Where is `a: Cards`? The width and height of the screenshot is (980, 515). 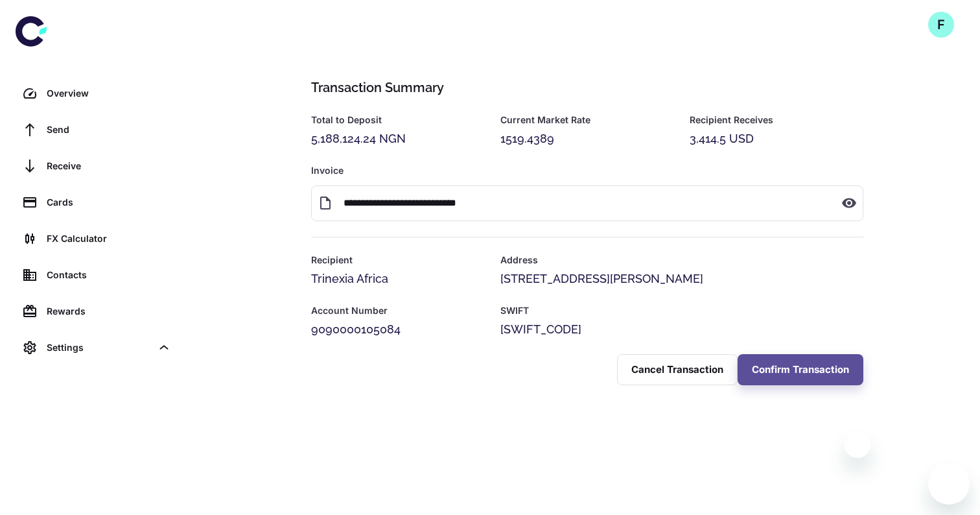
a: Cards is located at coordinates (97, 202).